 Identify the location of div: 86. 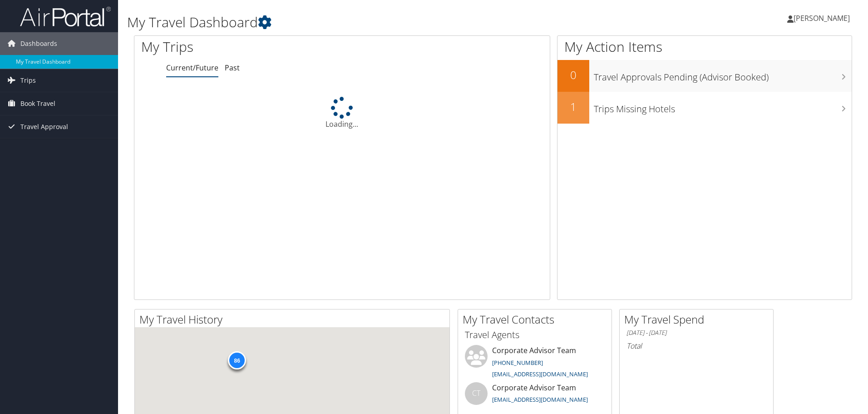
(237, 359).